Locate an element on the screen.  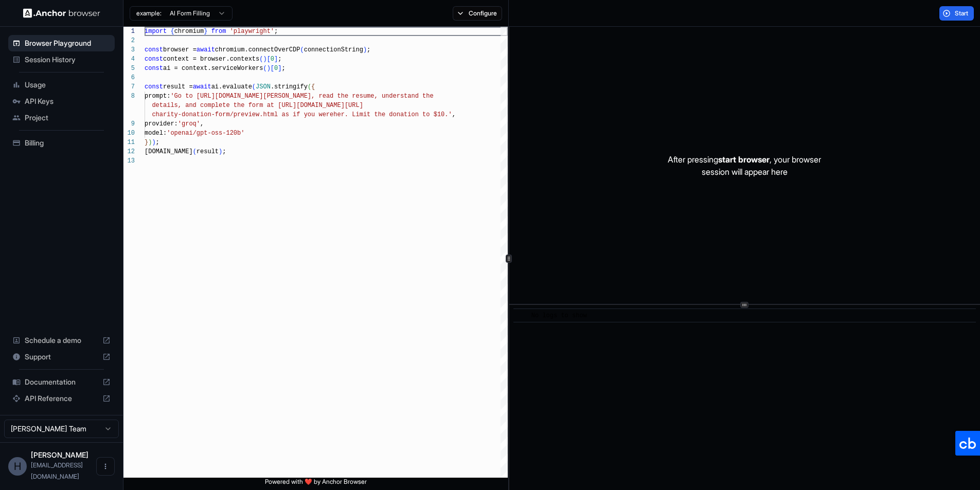
span: .stringify is located at coordinates (289, 87).